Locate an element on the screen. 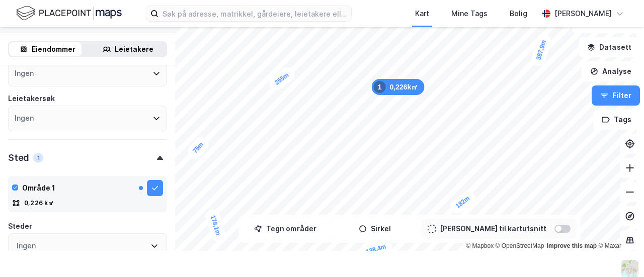 The height and width of the screenshot is (277, 644). button: Analyse is located at coordinates (611, 71).